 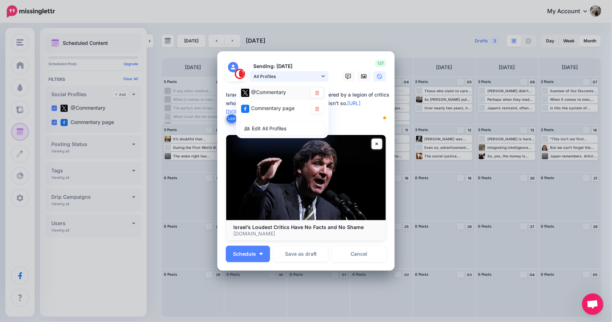 I want to click on img: arrow-down-white.png, so click(x=261, y=254).